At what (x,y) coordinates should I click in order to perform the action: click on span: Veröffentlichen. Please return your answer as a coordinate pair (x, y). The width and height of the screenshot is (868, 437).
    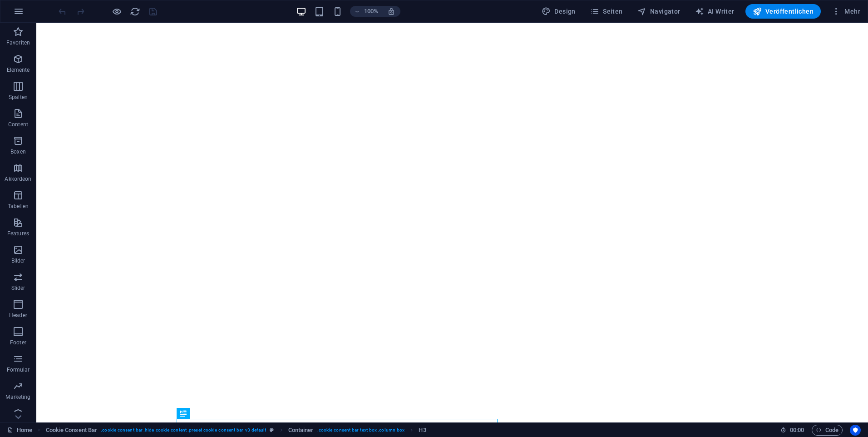
    Looking at the image, I should click on (784, 11).